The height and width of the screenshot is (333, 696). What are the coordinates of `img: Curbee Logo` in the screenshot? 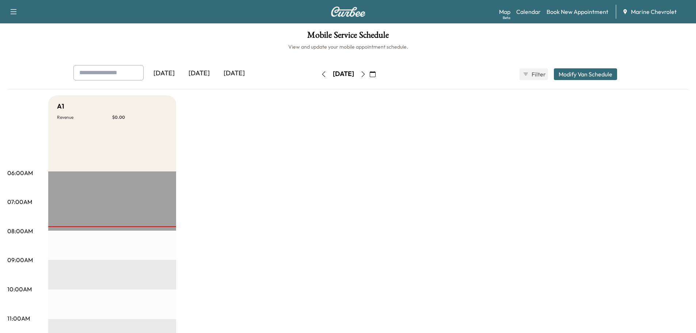 It's located at (348, 12).